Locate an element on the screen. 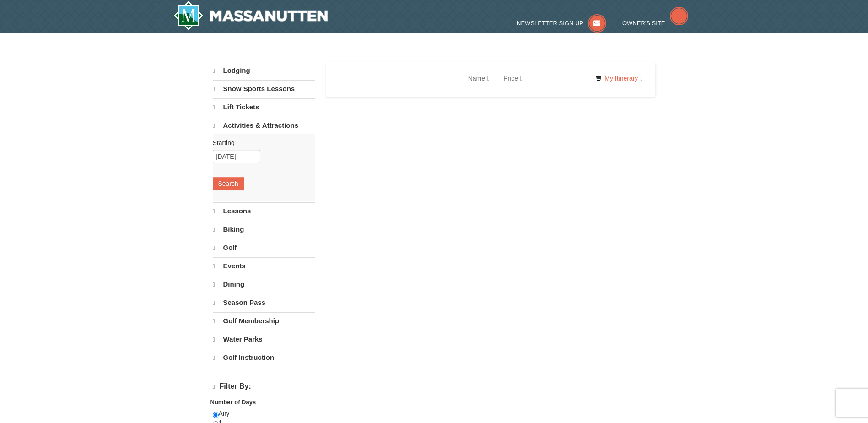  label: Starting is located at coordinates (260, 143).